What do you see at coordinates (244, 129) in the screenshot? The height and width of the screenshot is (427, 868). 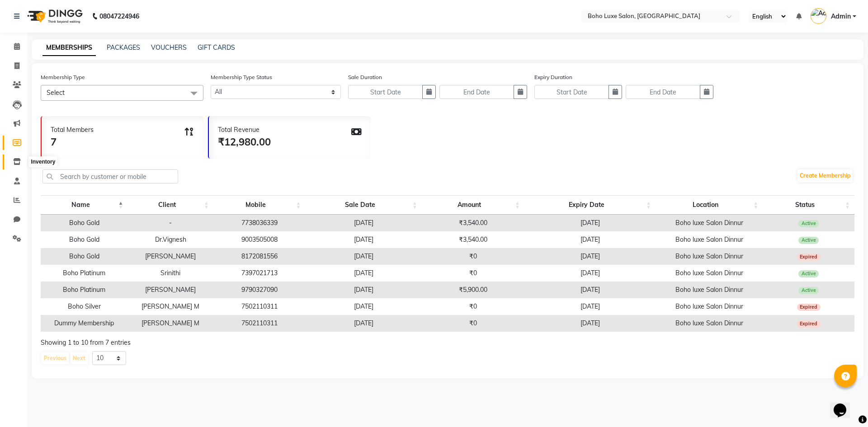 I see `div: Total Revenue` at bounding box center [244, 129].